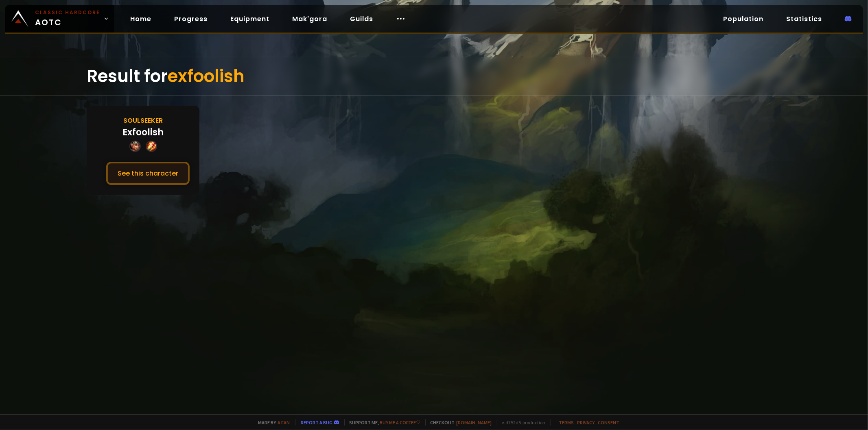 The height and width of the screenshot is (430, 868). I want to click on a: Consent, so click(609, 423).